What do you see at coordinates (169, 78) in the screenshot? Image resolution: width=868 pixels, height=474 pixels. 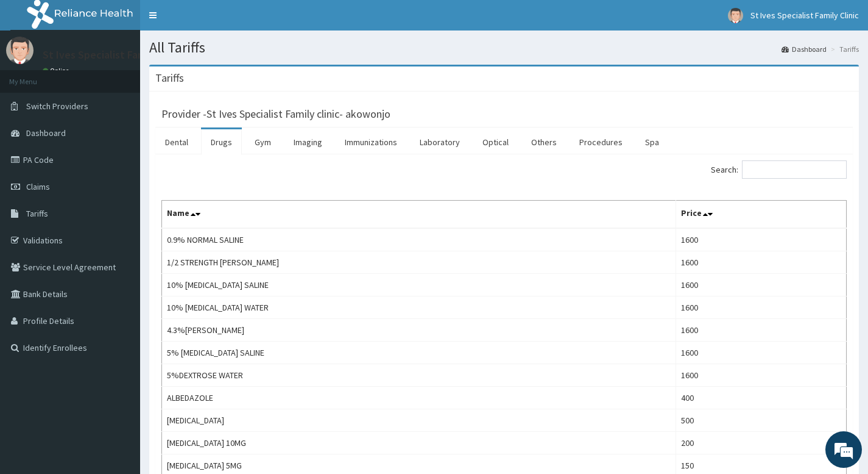 I see `h3: Tariffs` at bounding box center [169, 78].